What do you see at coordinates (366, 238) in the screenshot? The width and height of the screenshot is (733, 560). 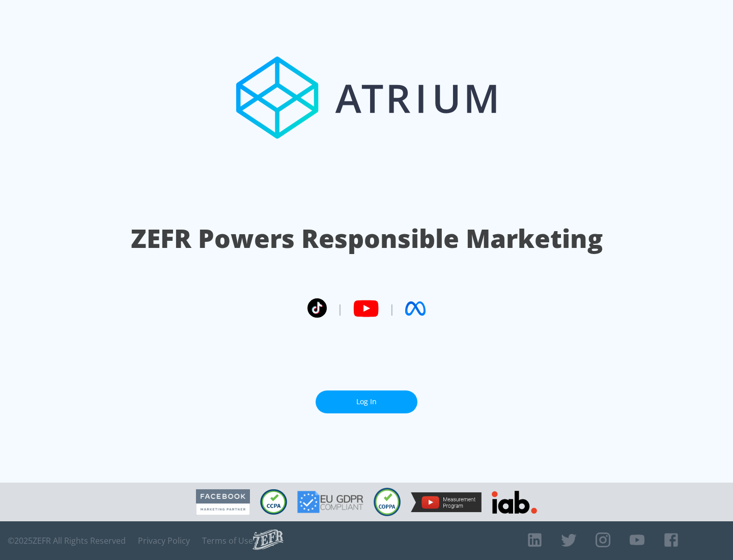 I see `h1: ZEFR Powers Responsible Marketing` at bounding box center [366, 238].